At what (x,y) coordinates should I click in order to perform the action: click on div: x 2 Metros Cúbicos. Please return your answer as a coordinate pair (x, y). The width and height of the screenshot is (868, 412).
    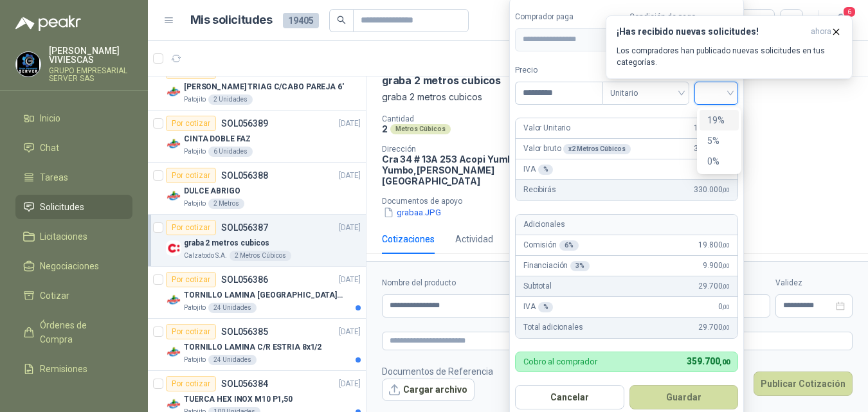
    Looking at the image, I should click on (597, 149).